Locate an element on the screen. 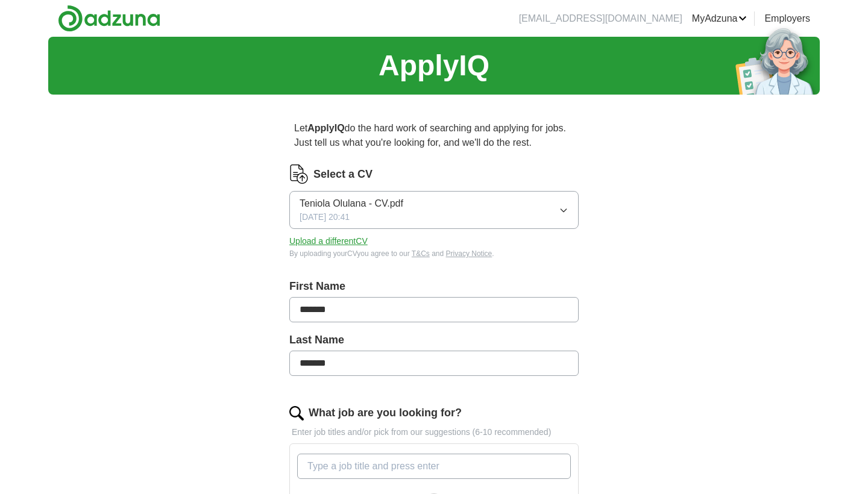 This screenshot has height=494, width=868. p: Let do the hard work of searching and applying for jobs. Just tell us what you're looking for, an... is located at coordinates (434, 136).